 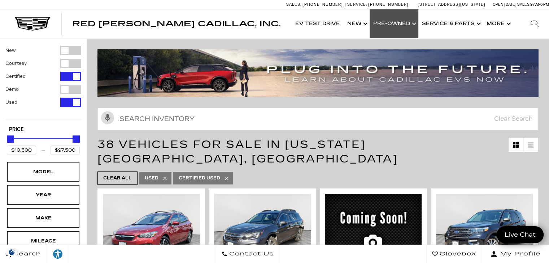 I want to click on div: Privacy Settings, so click(x=12, y=252).